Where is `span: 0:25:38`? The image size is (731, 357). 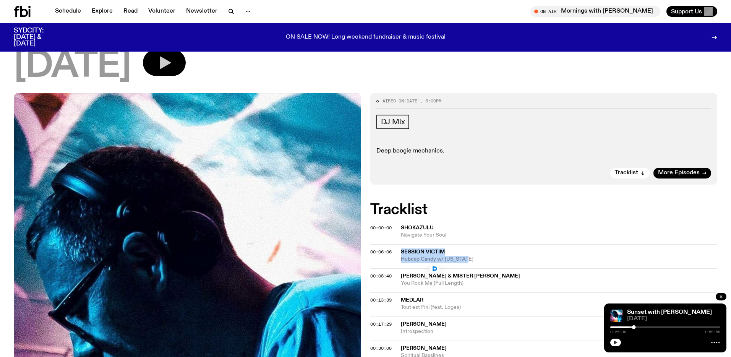 span: 0:25:38 is located at coordinates (619, 332).